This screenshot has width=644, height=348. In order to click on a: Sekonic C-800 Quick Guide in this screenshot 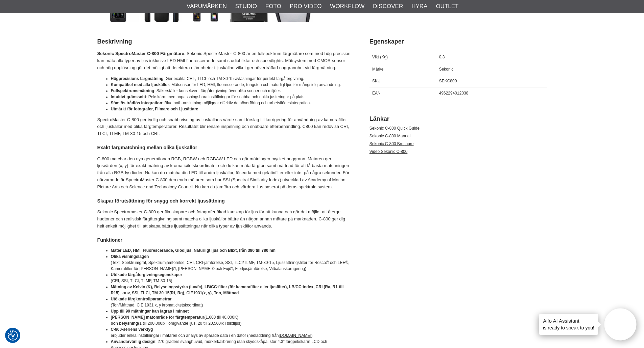, I will do `click(394, 128)`.